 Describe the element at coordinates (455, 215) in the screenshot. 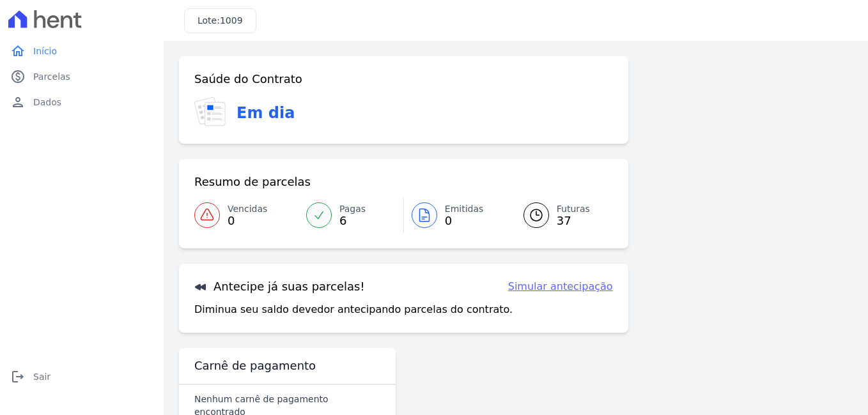

I see `a: Emitidas 0` at that location.